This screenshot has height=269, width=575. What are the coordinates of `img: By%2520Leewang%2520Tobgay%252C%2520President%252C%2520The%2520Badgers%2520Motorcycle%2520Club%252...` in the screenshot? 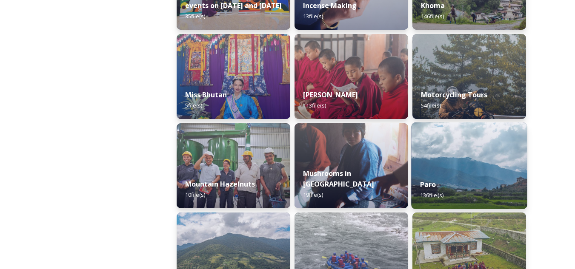 It's located at (469, 77).